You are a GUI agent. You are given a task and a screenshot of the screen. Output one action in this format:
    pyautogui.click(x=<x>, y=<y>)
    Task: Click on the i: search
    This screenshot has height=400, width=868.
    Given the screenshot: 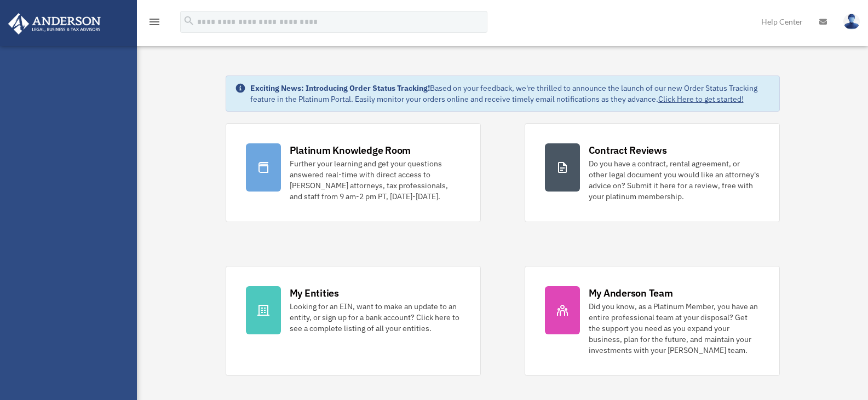 What is the action you would take?
    pyautogui.click(x=189, y=21)
    